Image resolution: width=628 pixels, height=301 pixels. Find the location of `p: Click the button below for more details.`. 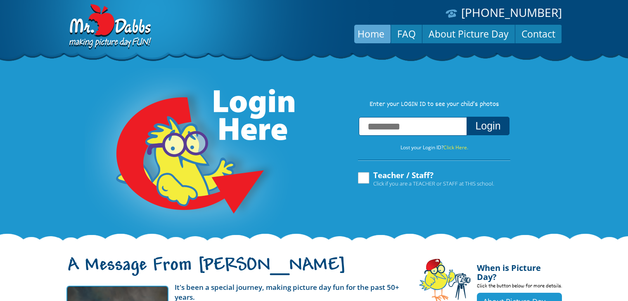

p: Click the button below for more details. is located at coordinates (519, 287).